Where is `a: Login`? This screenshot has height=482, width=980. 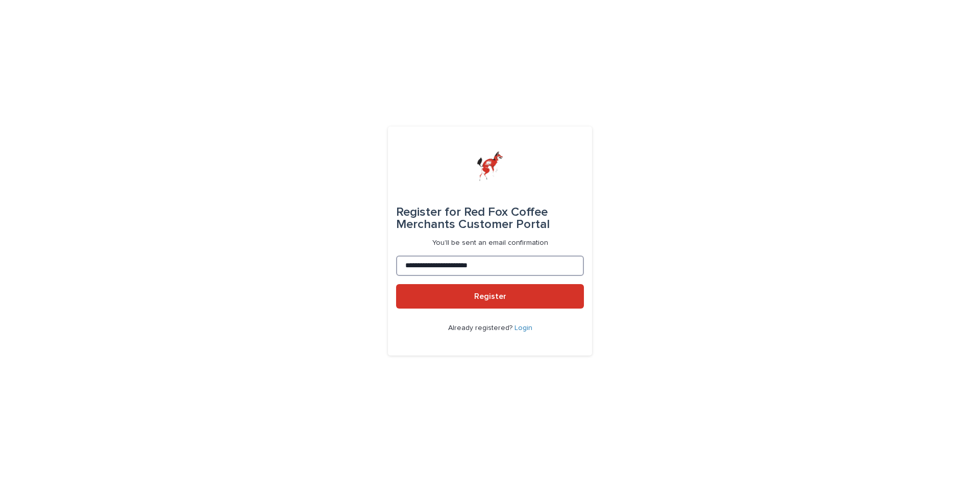
a: Login is located at coordinates (523, 328).